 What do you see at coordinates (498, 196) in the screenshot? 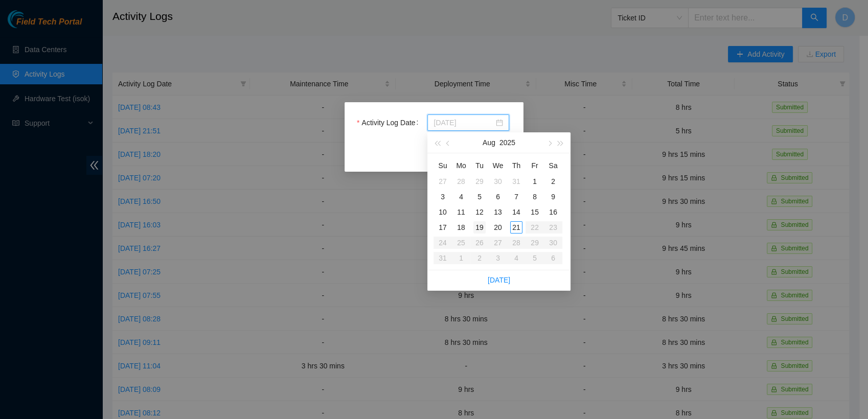
I see `td: 2025-08-06` at bounding box center [498, 196].